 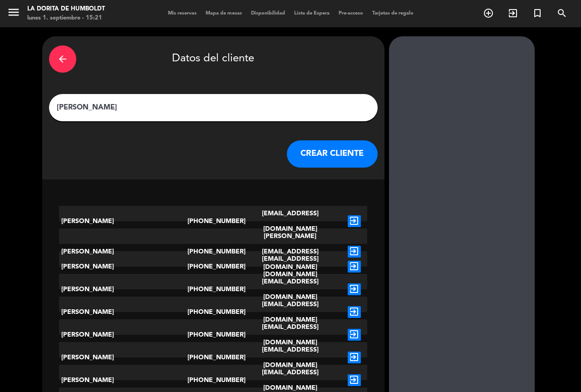 What do you see at coordinates (562, 13) in the screenshot?
I see `i: search` at bounding box center [562, 13].